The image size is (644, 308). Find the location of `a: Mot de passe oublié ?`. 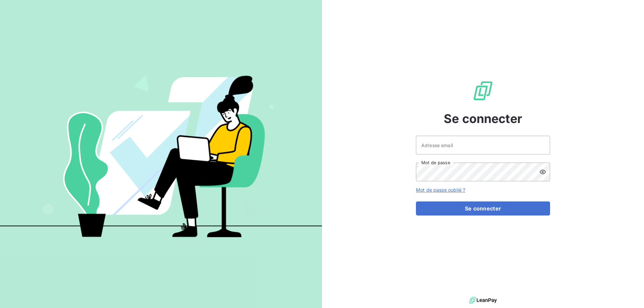

a: Mot de passe oublié ? is located at coordinates (440, 190).